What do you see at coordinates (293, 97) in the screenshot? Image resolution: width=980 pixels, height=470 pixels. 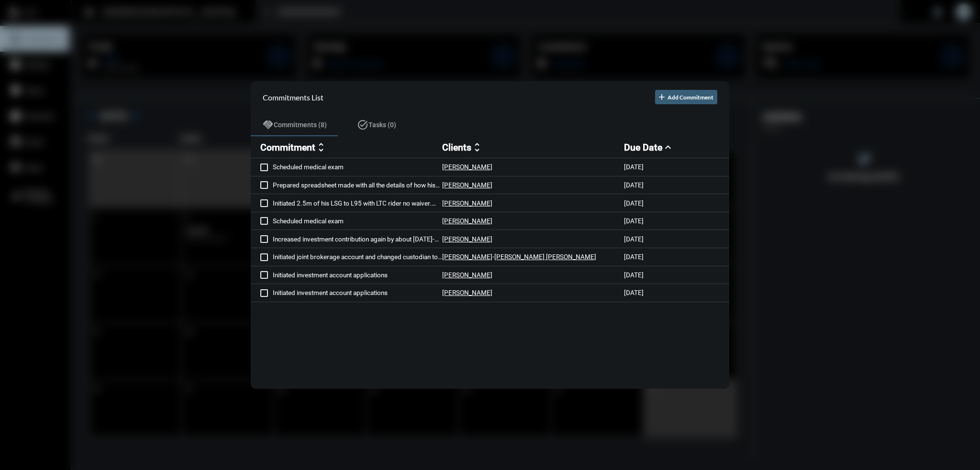 I see `h2: Commitments List` at bounding box center [293, 97].